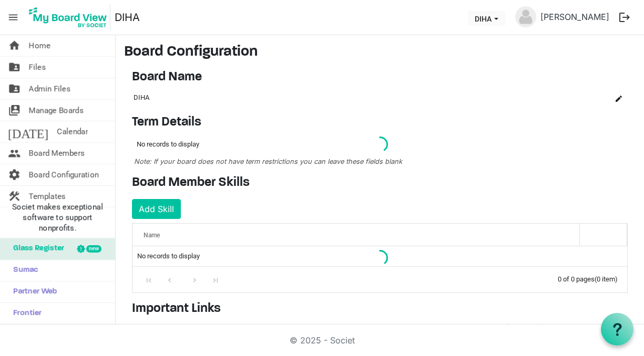  What do you see at coordinates (14, 46) in the screenshot?
I see `span: home` at bounding box center [14, 46].